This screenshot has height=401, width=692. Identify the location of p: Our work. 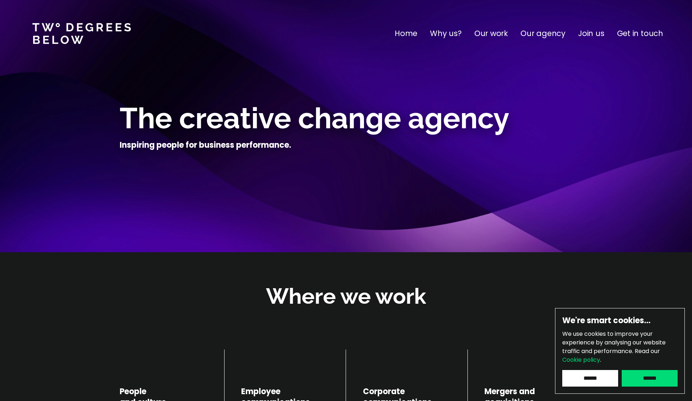
(491, 34).